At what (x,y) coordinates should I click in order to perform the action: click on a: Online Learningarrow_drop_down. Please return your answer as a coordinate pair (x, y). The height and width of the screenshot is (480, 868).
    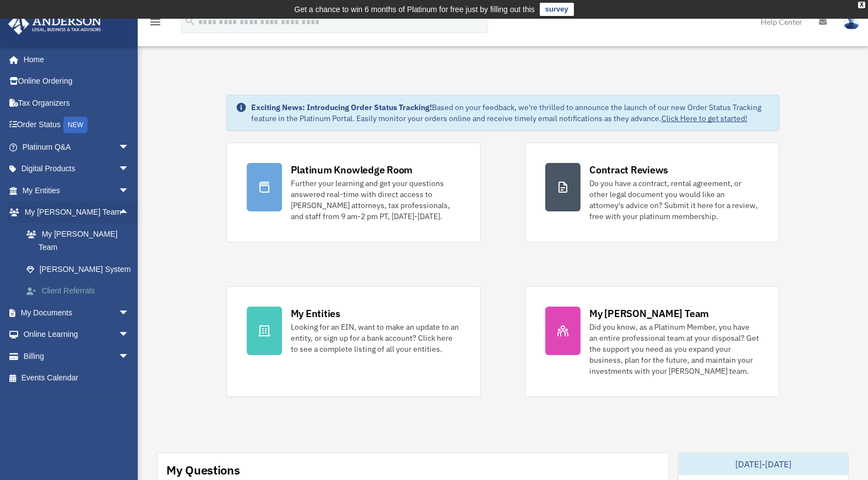
    Looking at the image, I should click on (77, 334).